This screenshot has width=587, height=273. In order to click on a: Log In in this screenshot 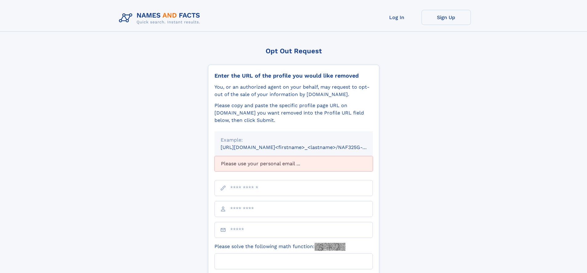, I will do `click(397, 17)`.